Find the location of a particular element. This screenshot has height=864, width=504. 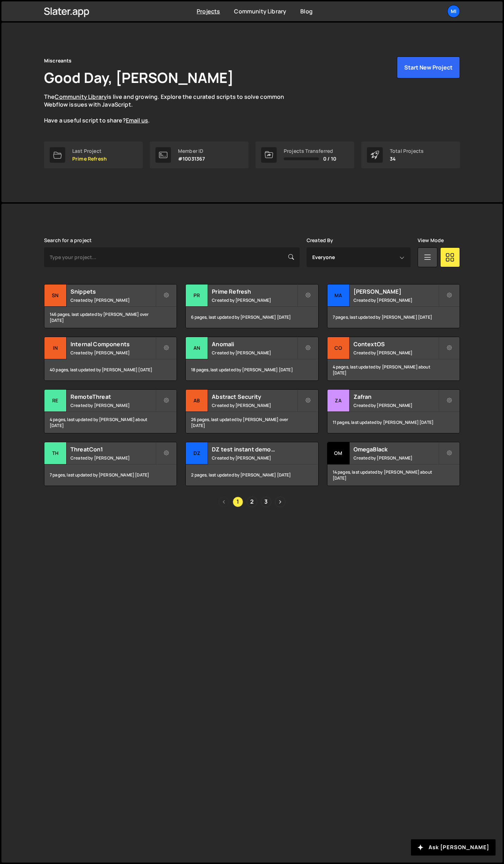

h2: ContextOS is located at coordinates (396, 344).